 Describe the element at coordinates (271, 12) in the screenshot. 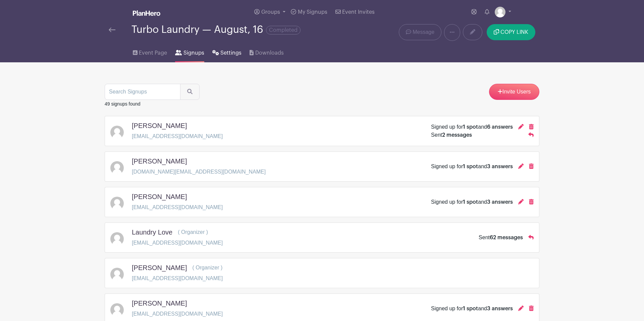

I see `span: Groups` at that location.